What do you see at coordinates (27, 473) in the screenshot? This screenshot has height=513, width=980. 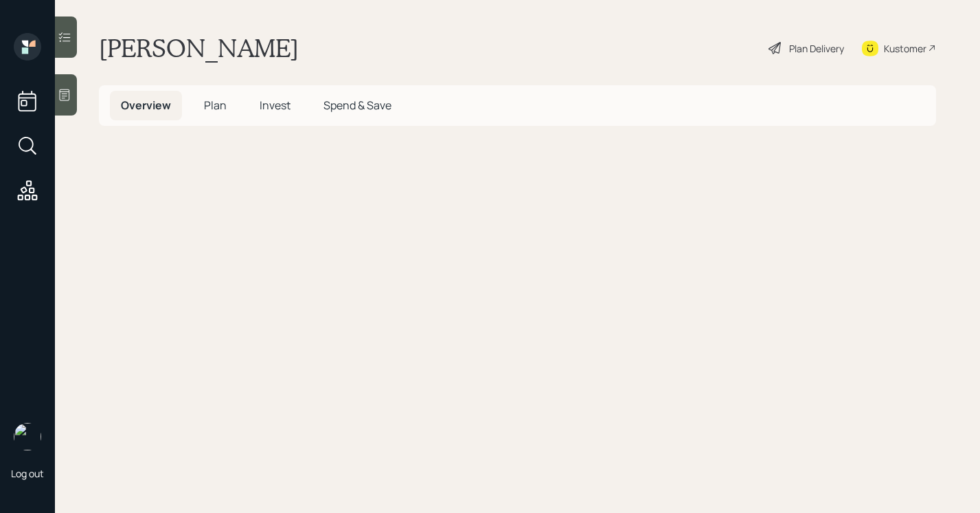 I see `div: Log out` at bounding box center [27, 473].